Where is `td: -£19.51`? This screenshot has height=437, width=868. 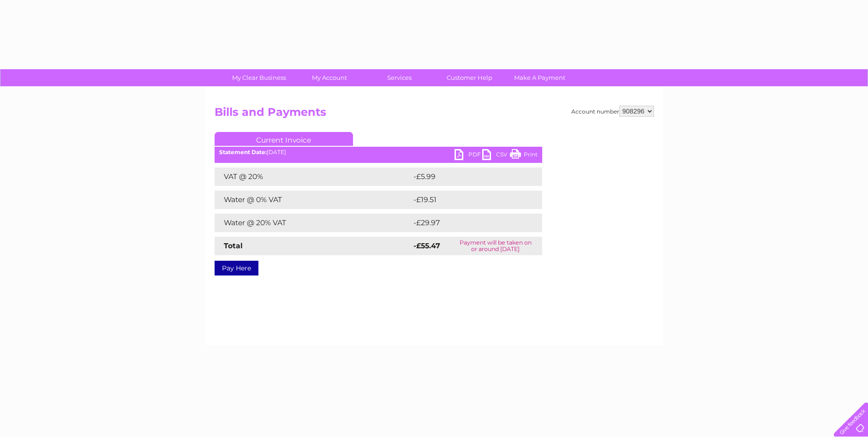
td: -£19.51 is located at coordinates (467, 200).